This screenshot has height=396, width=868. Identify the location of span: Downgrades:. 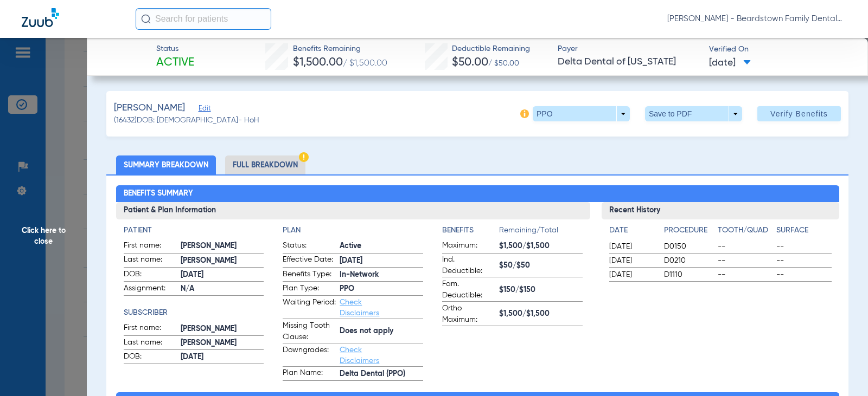
(309, 355).